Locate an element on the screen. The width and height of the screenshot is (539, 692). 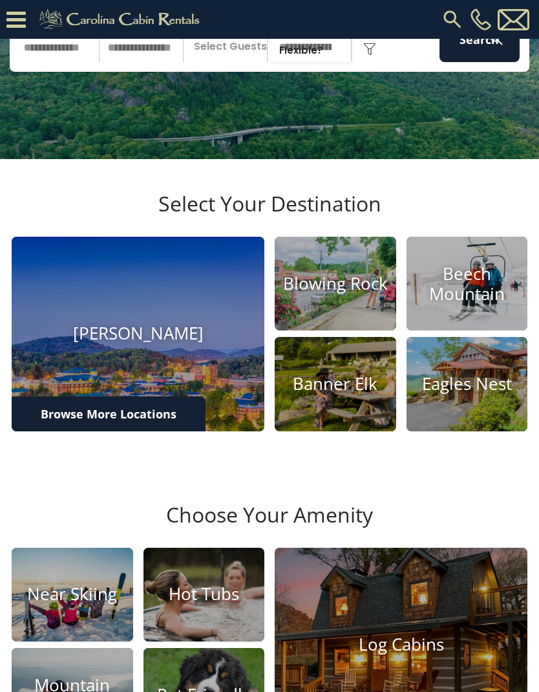
h4: Hot Tubs is located at coordinates (204, 594).